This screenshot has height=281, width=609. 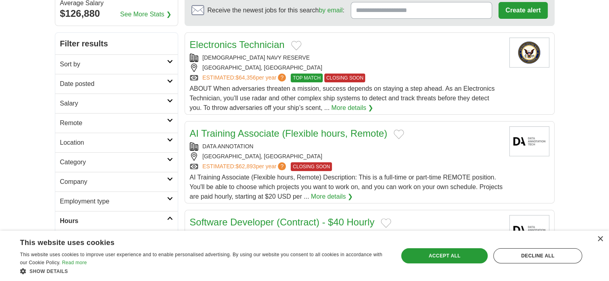 What do you see at coordinates (113, 221) in the screenshot?
I see `h2: Hours` at bounding box center [113, 221].